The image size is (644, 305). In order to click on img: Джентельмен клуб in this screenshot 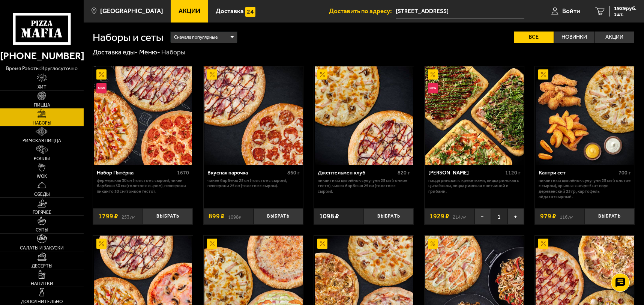, I will do `click(363, 115)`.